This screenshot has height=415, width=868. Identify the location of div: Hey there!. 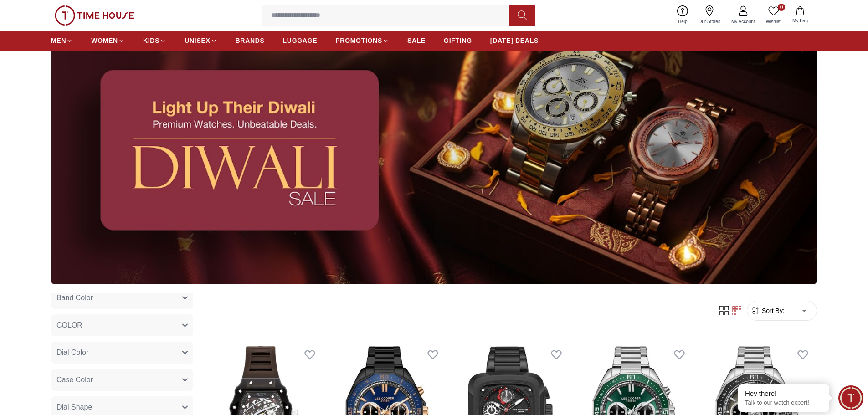
(784, 393).